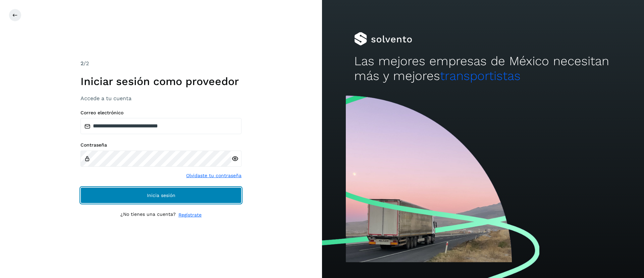  I want to click on span: Inicia sesión, so click(161, 195).